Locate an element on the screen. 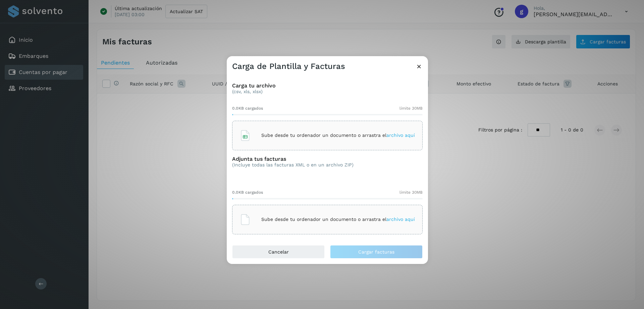 The width and height of the screenshot is (644, 309). h3: Adjunta tus facturas is located at coordinates (293, 159).